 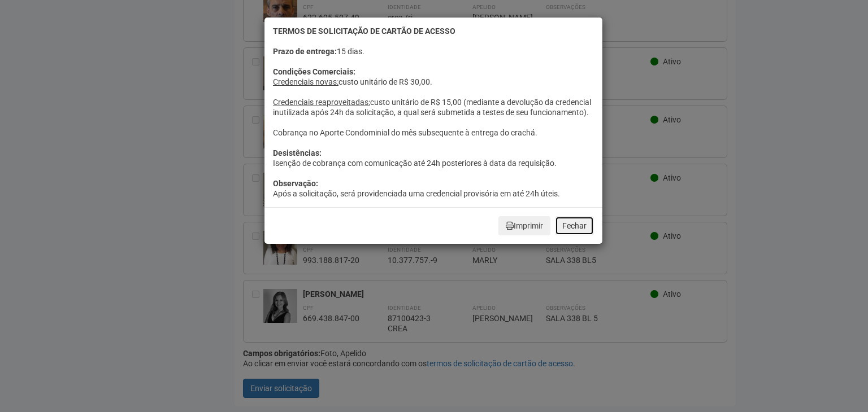 What do you see at coordinates (296, 184) in the screenshot?
I see `strong: Observação:` at bounding box center [296, 184].